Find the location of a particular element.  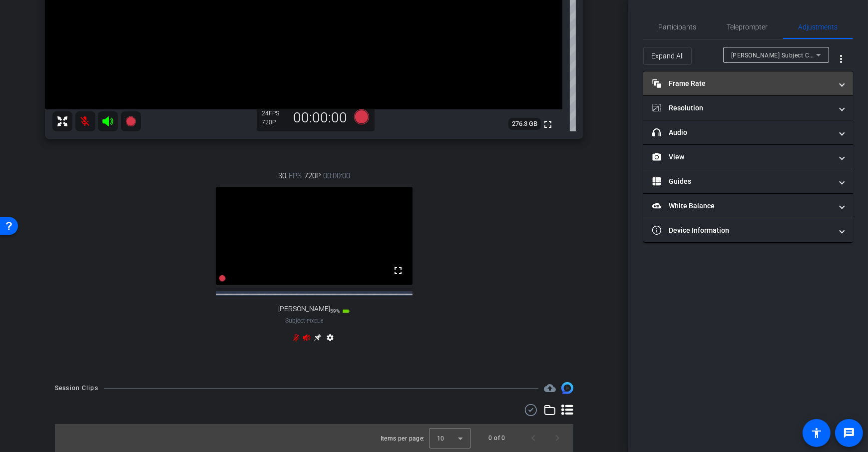

span: Participants is located at coordinates (678, 27).